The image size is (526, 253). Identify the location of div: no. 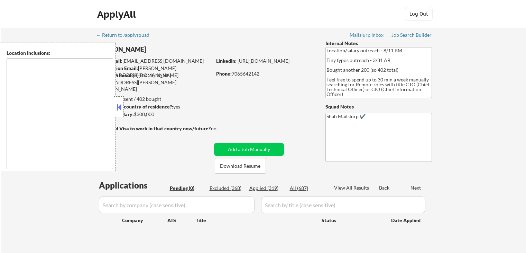
(221, 128).